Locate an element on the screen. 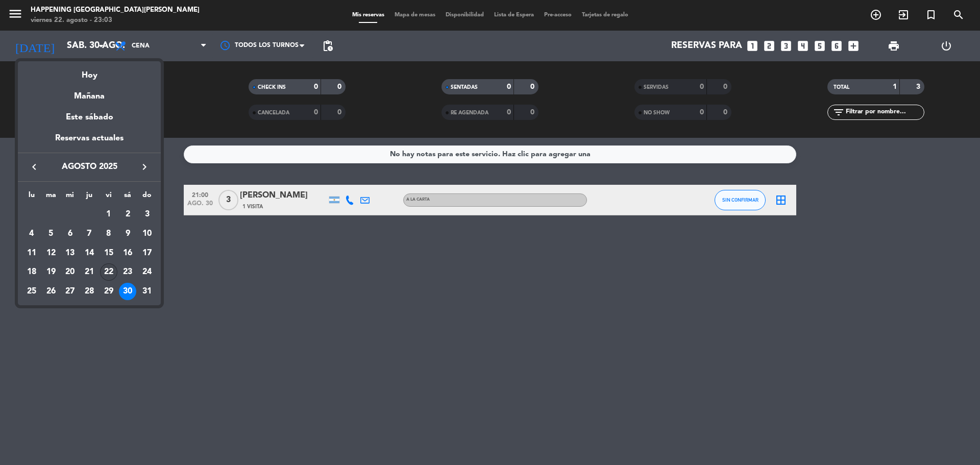  div: 6 is located at coordinates (70, 234).